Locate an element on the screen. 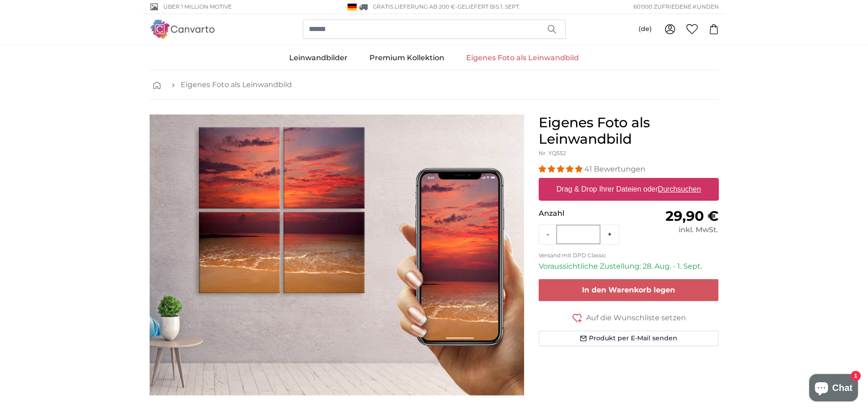 Image resolution: width=868 pixels, height=411 pixels. img: personalised-canvas-print is located at coordinates (337, 255).